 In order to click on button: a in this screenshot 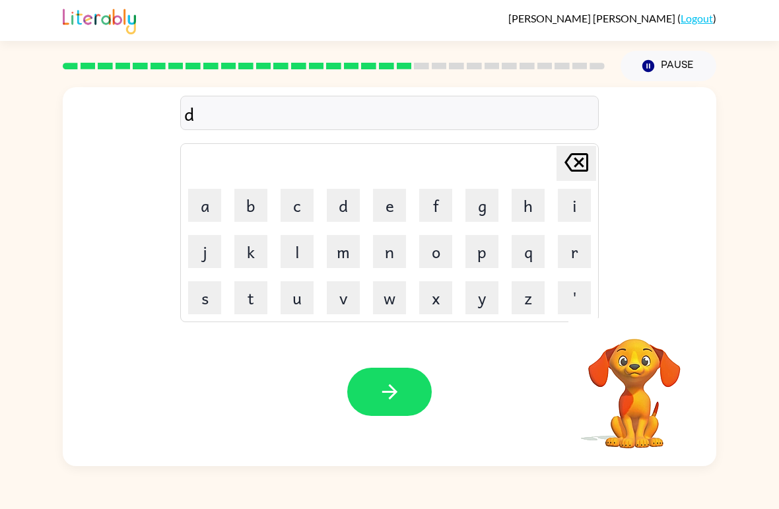, I will do `click(205, 205)`.